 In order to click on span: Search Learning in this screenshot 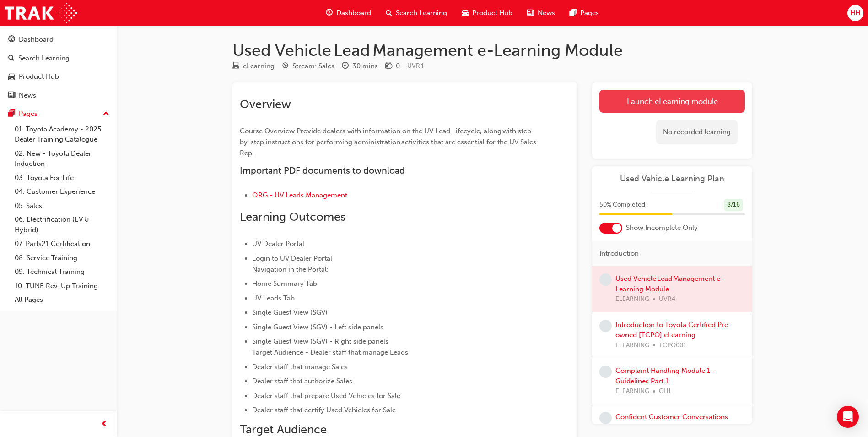, I will do `click(421, 13)`.